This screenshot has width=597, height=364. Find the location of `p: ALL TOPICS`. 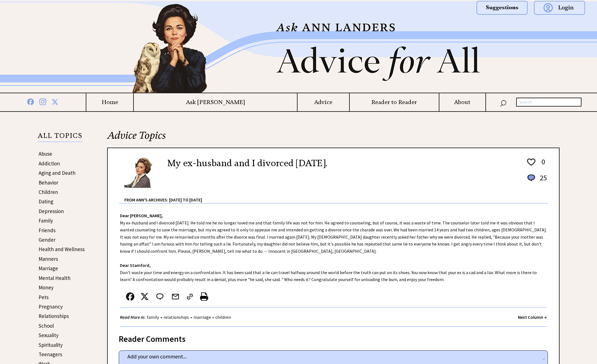

p: ALL TOPICS is located at coordinates (60, 137).